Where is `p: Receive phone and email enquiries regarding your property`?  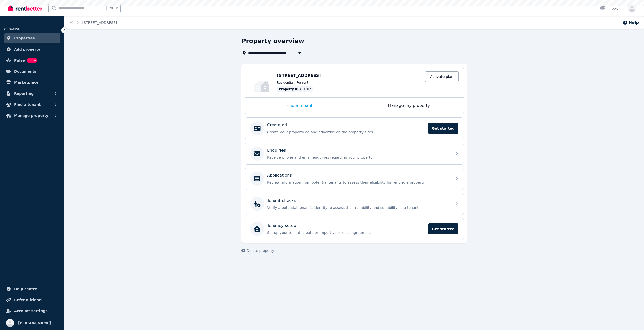
p: Receive phone and email enquiries regarding your property is located at coordinates (358, 157).